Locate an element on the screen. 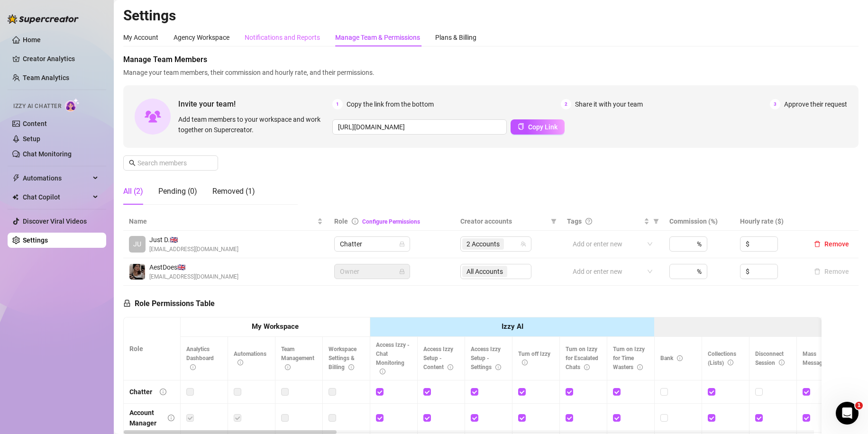 This screenshot has width=868, height=434. img: Chat Copilot is located at coordinates (15, 198).